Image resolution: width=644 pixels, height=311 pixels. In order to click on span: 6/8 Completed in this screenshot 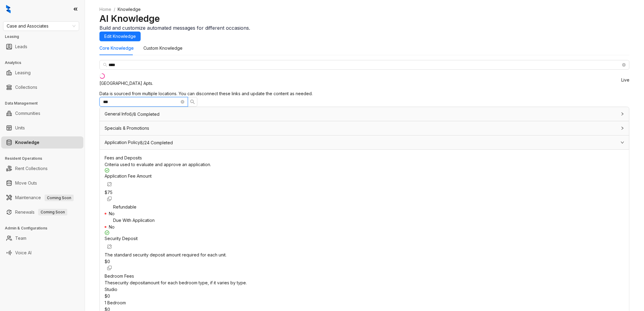, I will do `click(144, 114)`.